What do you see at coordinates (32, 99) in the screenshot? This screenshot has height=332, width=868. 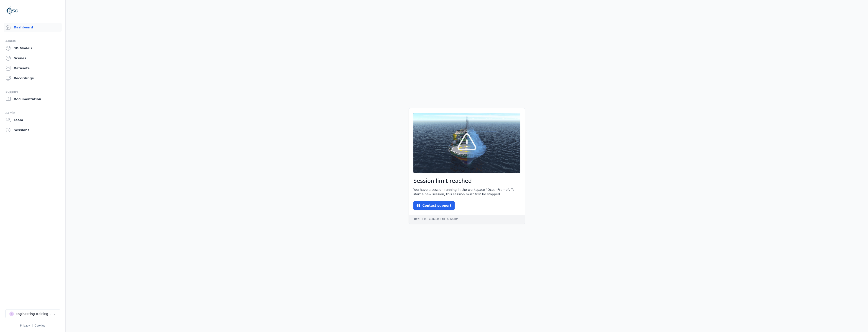 I see `a: Documentation` at bounding box center [32, 99].